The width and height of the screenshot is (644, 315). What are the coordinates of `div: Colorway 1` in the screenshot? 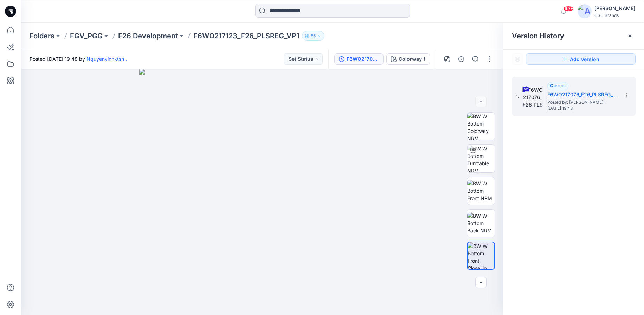 It's located at (412, 59).